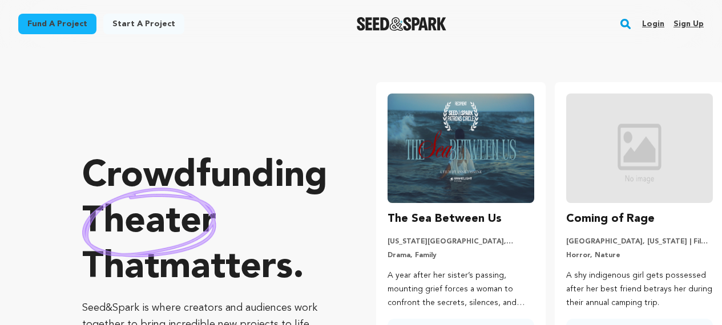 The height and width of the screenshot is (325, 722). Describe the element at coordinates (639, 148) in the screenshot. I see `img: Coming of Rage image` at that location.